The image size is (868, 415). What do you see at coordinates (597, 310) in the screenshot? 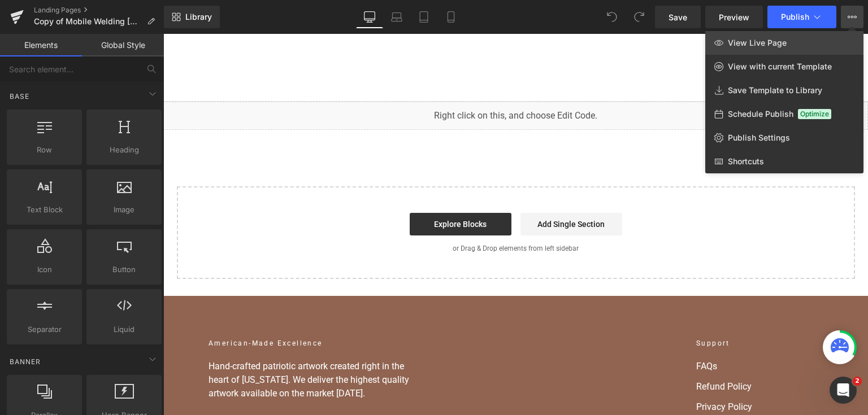
I see `h2: Support` at bounding box center [597, 310].